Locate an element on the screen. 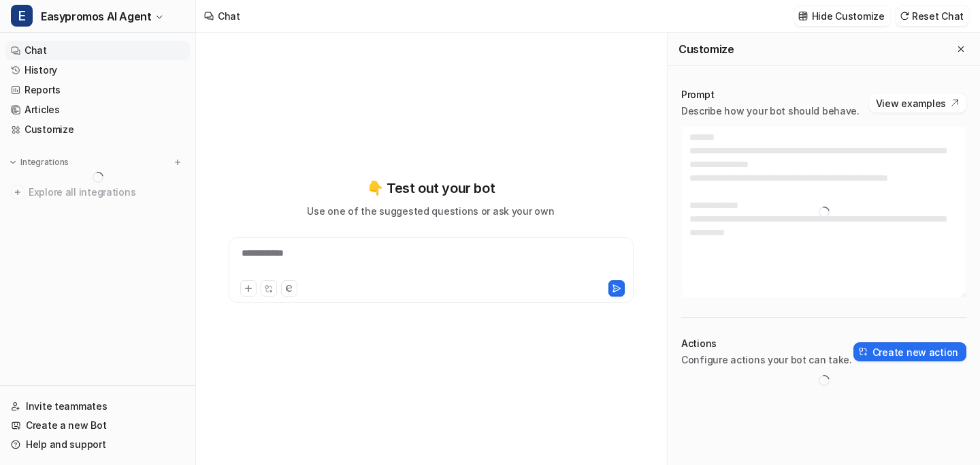  p: 👇 Test out your bot is located at coordinates (431, 188).